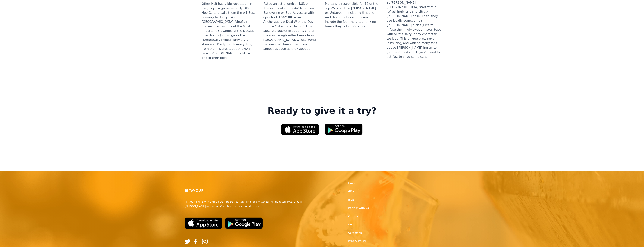 The width and height of the screenshot is (644, 247). Describe the element at coordinates (357, 241) in the screenshot. I see `a: Privacy Policy` at that location.